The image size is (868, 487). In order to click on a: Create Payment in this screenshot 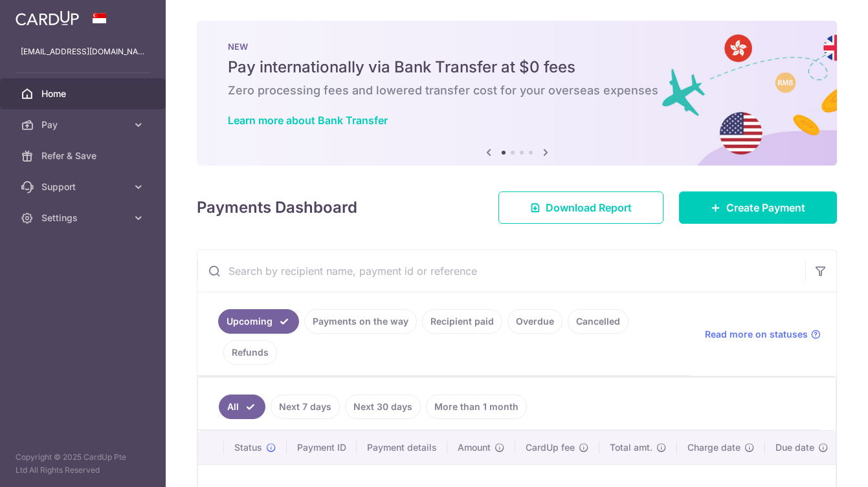, I will do `click(758, 208)`.